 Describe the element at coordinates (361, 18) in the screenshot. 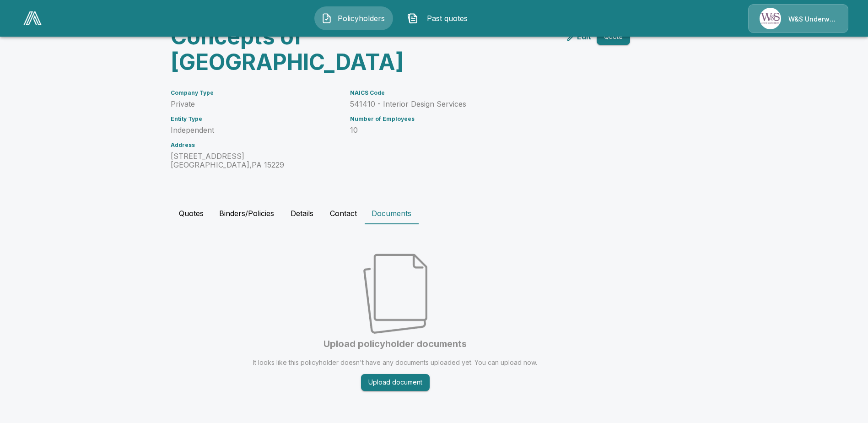

I see `span: Policyholders` at that location.